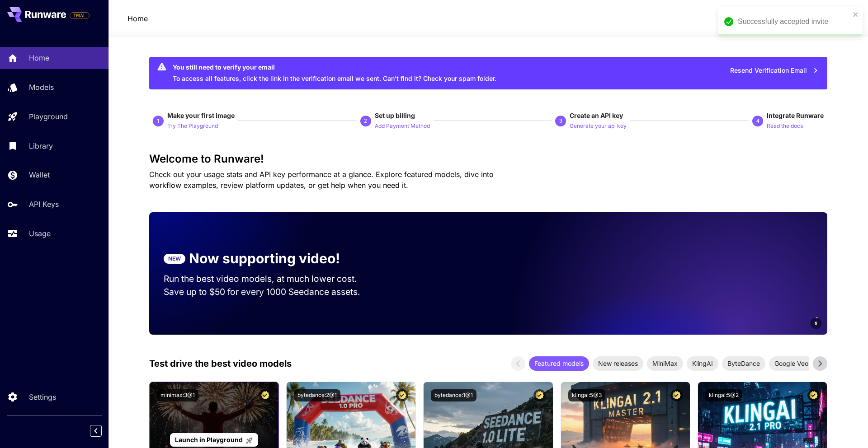 The height and width of the screenshot is (448, 868). Describe the element at coordinates (402, 125) in the screenshot. I see `button: Add Payment Method` at that location.